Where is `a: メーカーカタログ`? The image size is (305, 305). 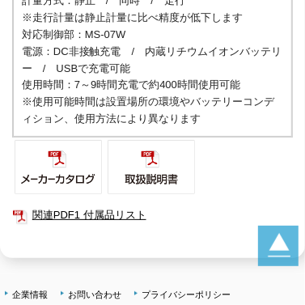 a: メーカーカタログ is located at coordinates (58, 185).